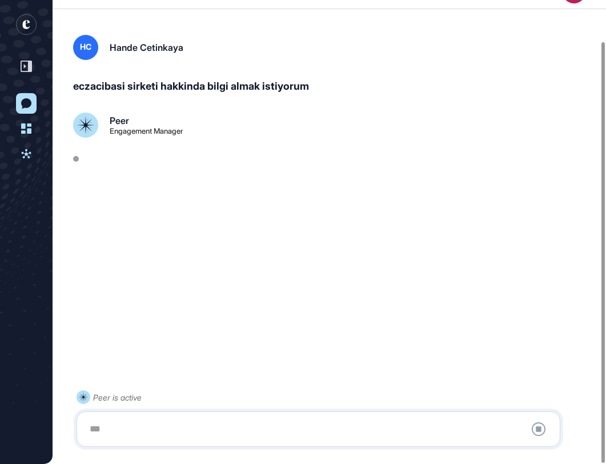  What do you see at coordinates (119, 121) in the screenshot?
I see `div: Peer` at bounding box center [119, 121].